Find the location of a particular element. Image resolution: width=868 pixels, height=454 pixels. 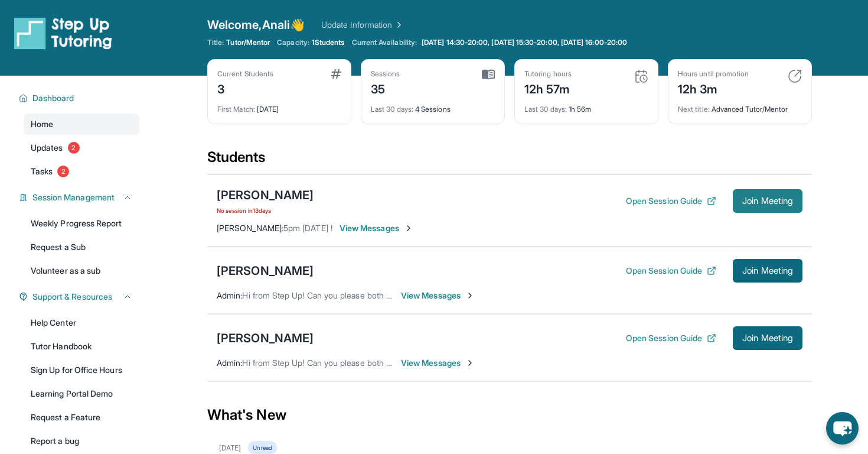

span: Session Management is located at coordinates (73, 197).